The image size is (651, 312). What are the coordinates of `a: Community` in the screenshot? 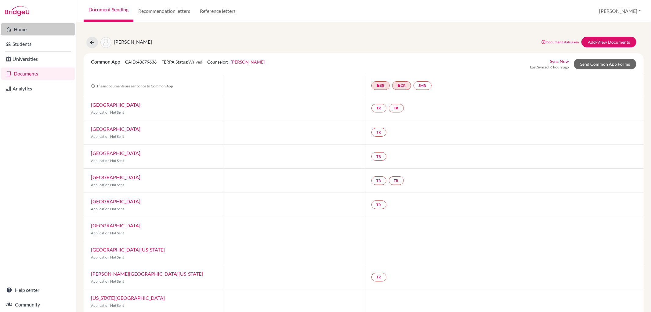 It's located at (38, 305).